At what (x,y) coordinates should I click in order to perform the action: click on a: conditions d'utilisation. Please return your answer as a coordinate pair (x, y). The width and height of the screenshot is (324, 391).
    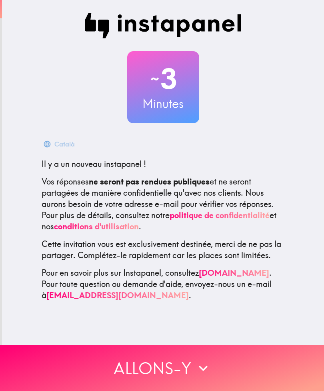
    Looking at the image, I should click on (97, 226).